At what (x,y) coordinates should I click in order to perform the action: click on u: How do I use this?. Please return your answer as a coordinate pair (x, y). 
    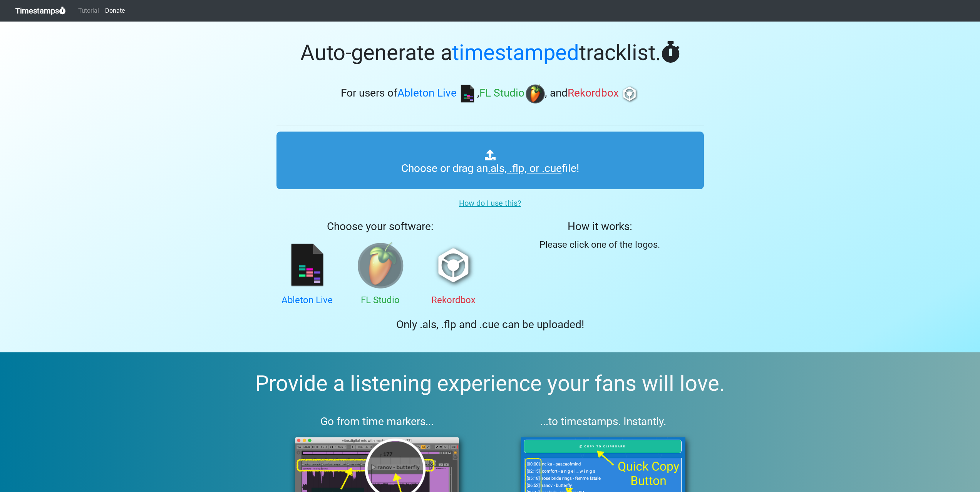
    Looking at the image, I should click on (490, 203).